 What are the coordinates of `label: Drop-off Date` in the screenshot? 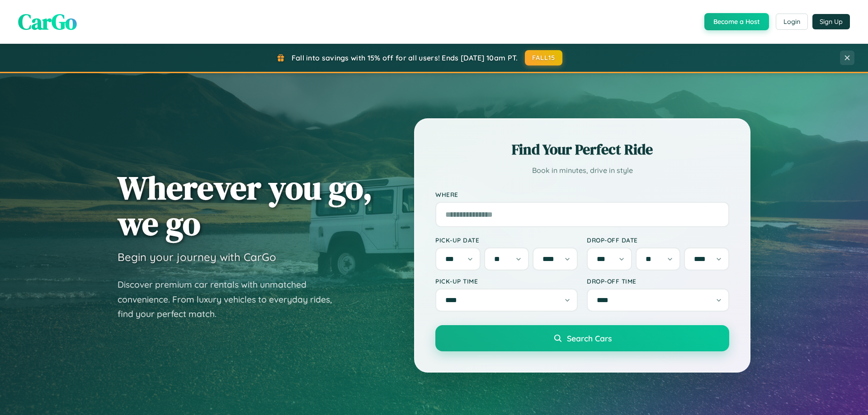 It's located at (658, 240).